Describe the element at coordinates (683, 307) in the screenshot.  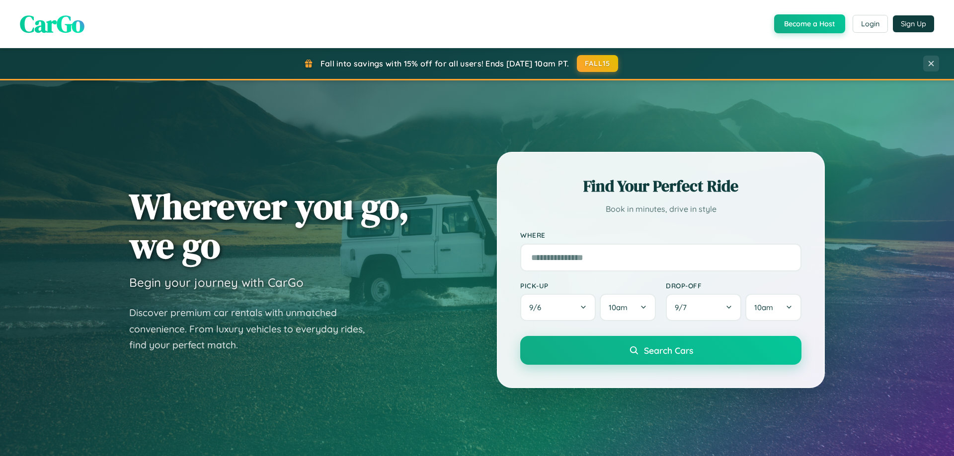
I see `span: 9 / 7` at that location.